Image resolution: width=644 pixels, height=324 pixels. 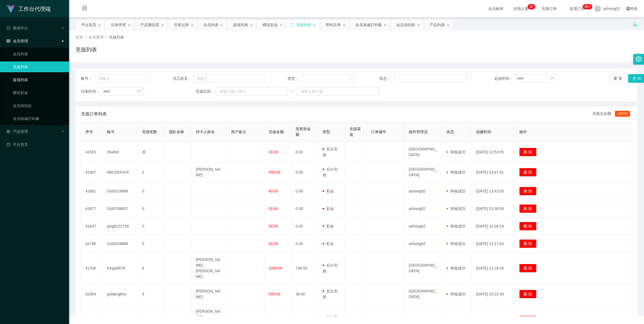 What do you see at coordinates (89, 132) in the screenshot?
I see `span: 序号` at bounding box center [89, 132].